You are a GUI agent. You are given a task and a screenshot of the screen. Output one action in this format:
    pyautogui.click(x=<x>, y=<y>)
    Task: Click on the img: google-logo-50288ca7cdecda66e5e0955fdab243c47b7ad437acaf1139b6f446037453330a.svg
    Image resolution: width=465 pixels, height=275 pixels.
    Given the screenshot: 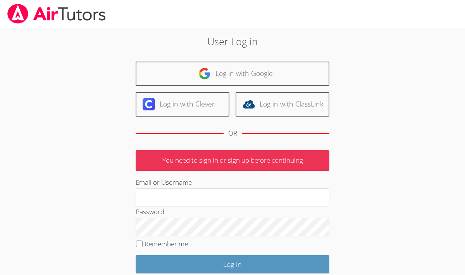 What is the action you would take?
    pyautogui.click(x=205, y=74)
    